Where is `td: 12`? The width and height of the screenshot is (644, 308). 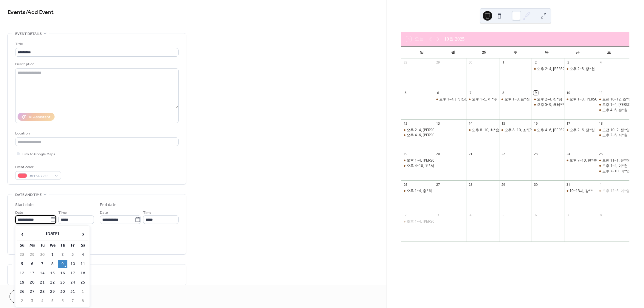
td: 12 is located at coordinates (22, 273).